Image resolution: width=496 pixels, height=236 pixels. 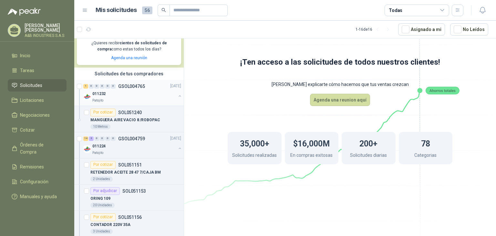 What do you see at coordinates (129, 46) in the screenshot?
I see `p: ¿Quieres recibir como estas todos los días?` at bounding box center [129, 46].